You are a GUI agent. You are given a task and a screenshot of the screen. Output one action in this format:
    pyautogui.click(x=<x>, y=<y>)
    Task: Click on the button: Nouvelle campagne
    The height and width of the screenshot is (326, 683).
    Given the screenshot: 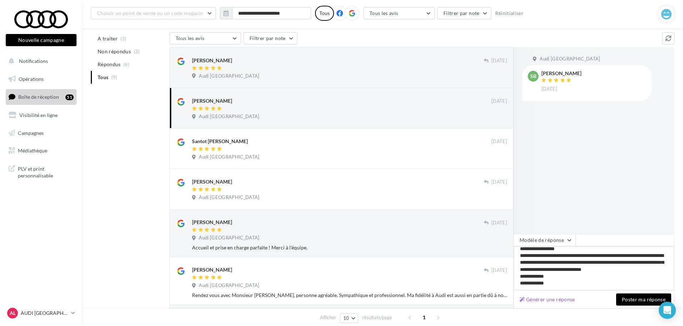 What is the action you would take?
    pyautogui.click(x=41, y=40)
    